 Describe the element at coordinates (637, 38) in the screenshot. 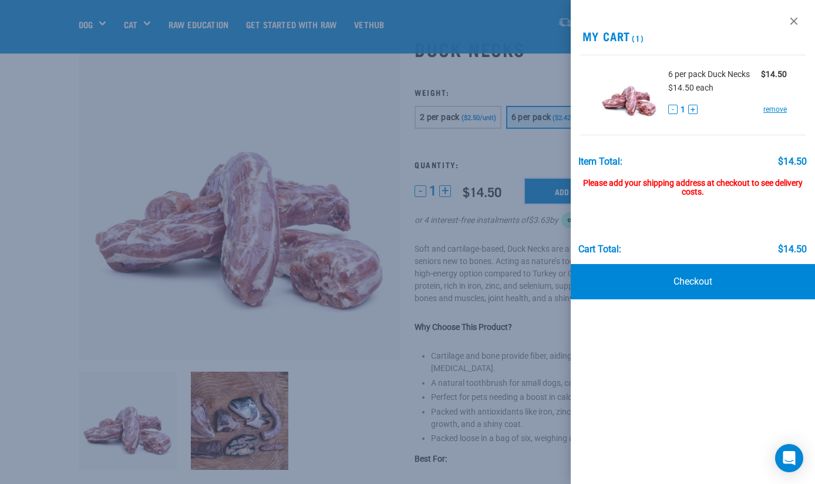

I see `span: (1)` at that location.